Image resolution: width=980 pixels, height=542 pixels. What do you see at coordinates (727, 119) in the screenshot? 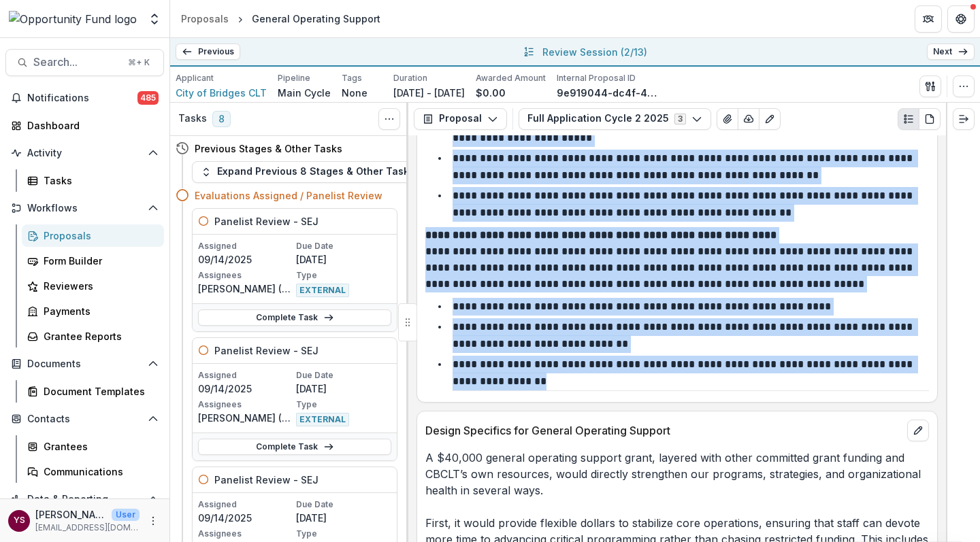
I see `button: View Attached Files` at bounding box center [727, 119].